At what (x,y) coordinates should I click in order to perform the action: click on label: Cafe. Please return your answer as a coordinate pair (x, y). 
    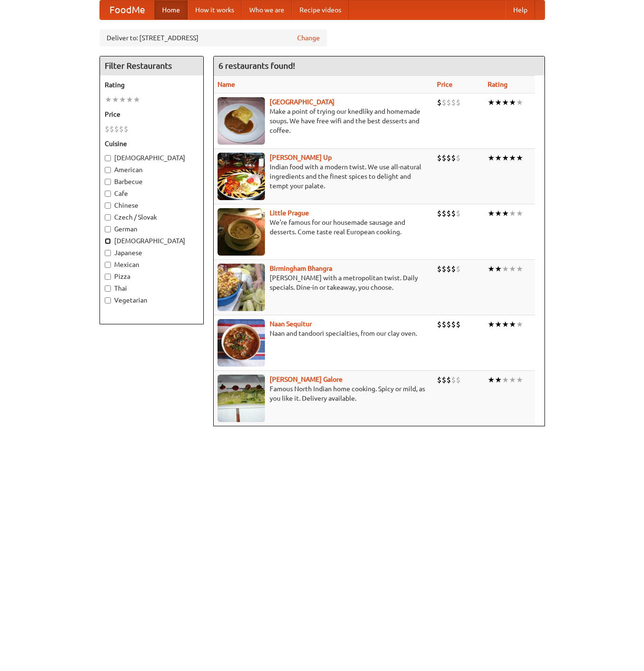
    Looking at the image, I should click on (152, 194).